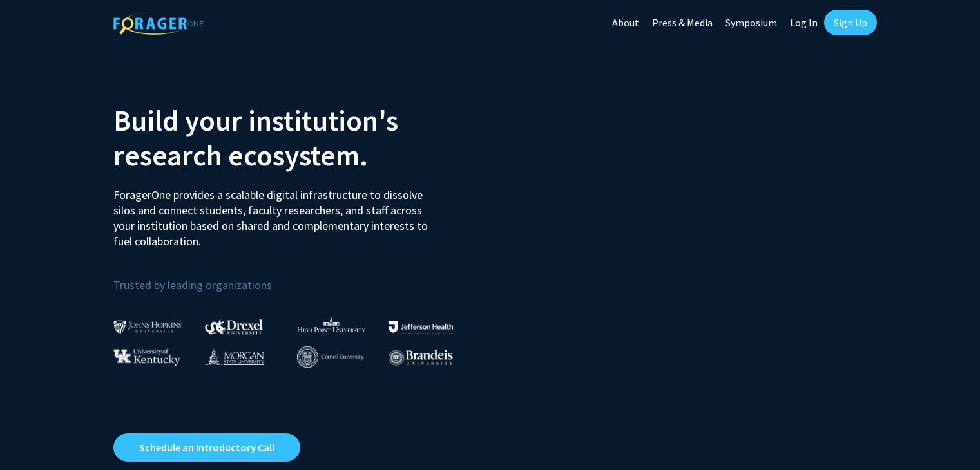 This screenshot has height=470, width=980. Describe the element at coordinates (331, 357) in the screenshot. I see `img: Cornell University` at that location.